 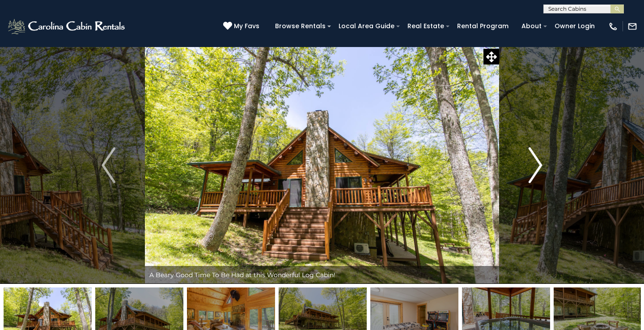 I want to click on img: mail-regular-white.png, so click(x=632, y=26).